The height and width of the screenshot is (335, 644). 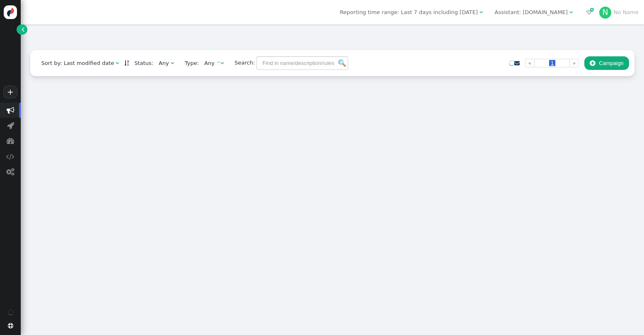 I want to click on img: logo-icon.svg, so click(x=10, y=12).